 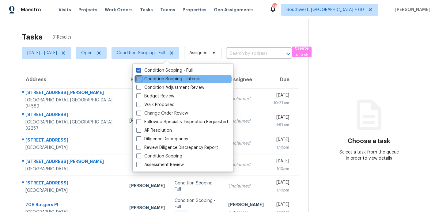 I want to click on div: 11:57am, so click(x=281, y=125).